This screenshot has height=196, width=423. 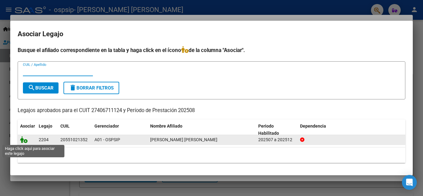 What do you see at coordinates (202, 130) in the screenshot?
I see `datatable-header-cell: Nombre Afiliado` at bounding box center [202, 130].